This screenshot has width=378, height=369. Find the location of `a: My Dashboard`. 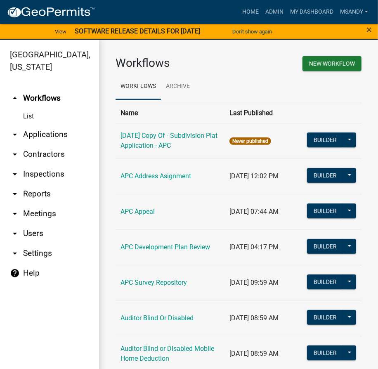

a: My Dashboard is located at coordinates (312, 12).